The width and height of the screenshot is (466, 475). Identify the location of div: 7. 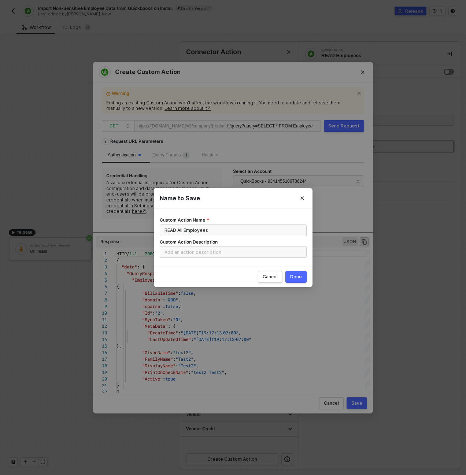
(102, 294).